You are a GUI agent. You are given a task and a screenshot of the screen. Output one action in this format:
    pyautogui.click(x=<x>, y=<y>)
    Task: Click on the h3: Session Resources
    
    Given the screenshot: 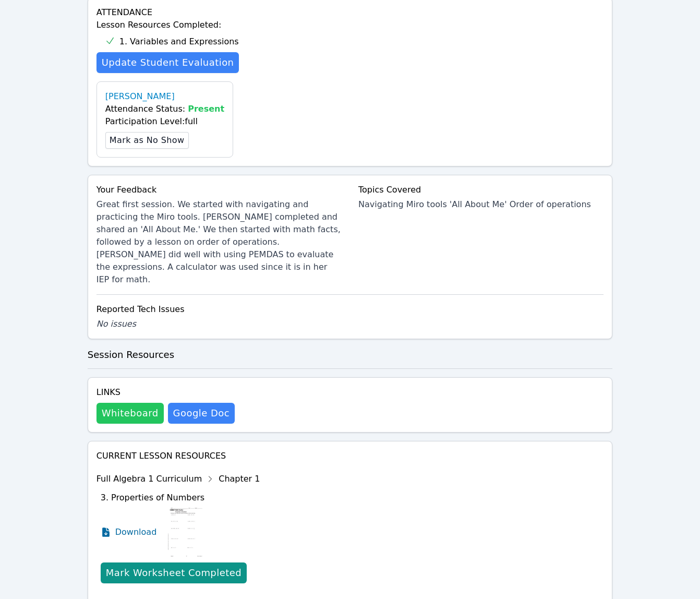 What is the action you would take?
    pyautogui.click(x=350, y=355)
    